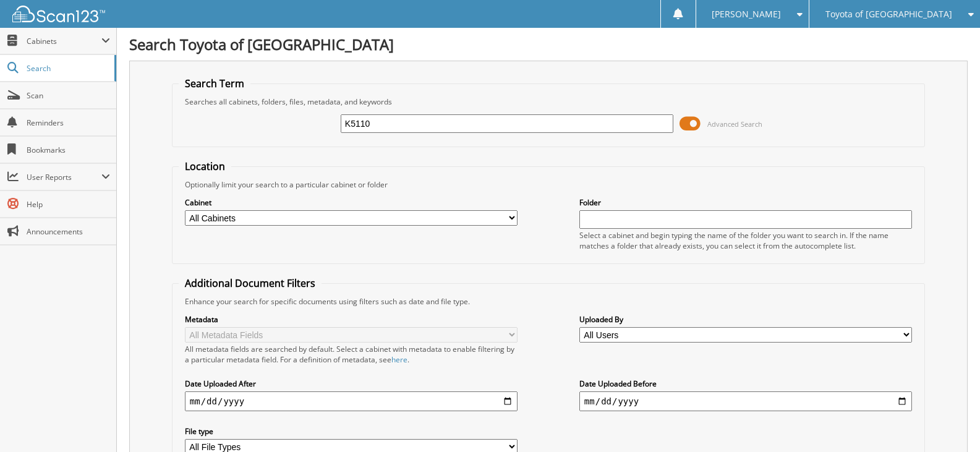  What do you see at coordinates (549, 184) in the screenshot?
I see `div: Optionally limit your search to a particular cabinet or folder` at bounding box center [549, 184].